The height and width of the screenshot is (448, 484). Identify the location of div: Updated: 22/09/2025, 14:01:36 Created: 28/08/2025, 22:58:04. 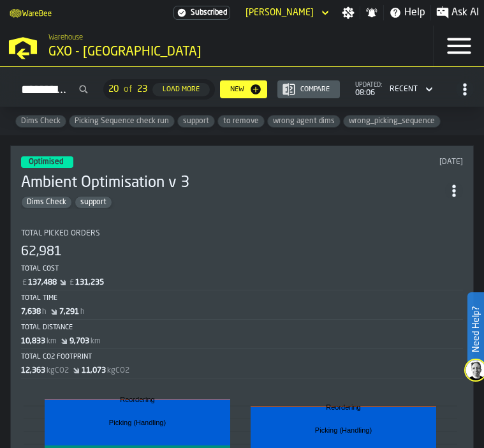
(367, 162).